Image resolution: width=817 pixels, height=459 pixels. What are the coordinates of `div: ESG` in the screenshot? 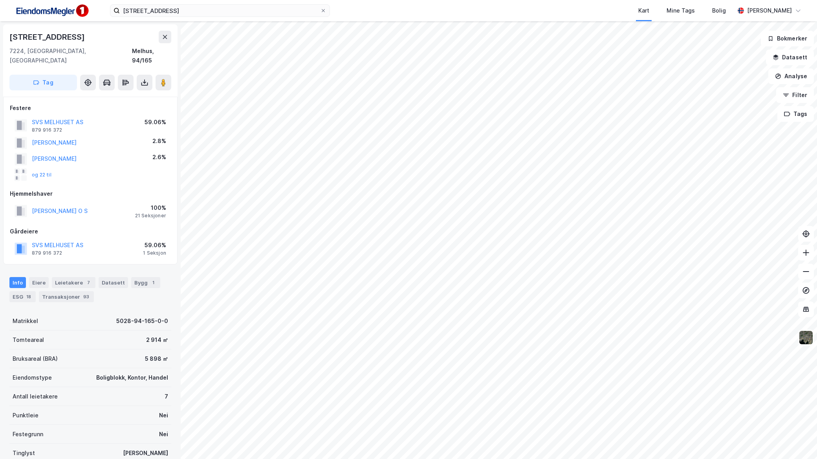 It's located at (22, 297).